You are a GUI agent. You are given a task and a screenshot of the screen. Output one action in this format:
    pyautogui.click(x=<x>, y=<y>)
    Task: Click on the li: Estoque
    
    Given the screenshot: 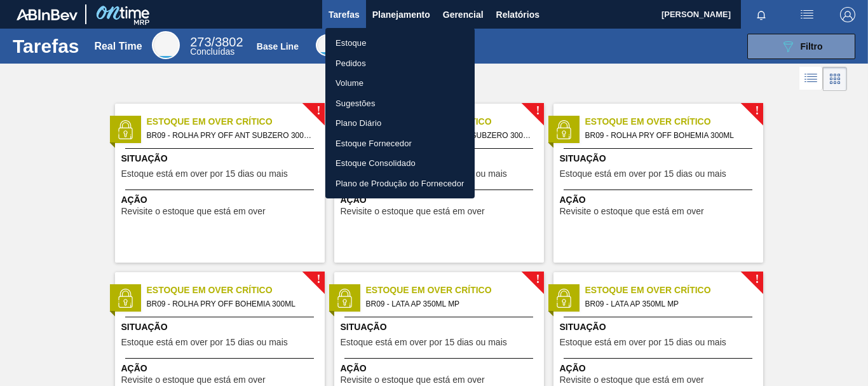 What is the action you would take?
    pyautogui.click(x=400, y=43)
    